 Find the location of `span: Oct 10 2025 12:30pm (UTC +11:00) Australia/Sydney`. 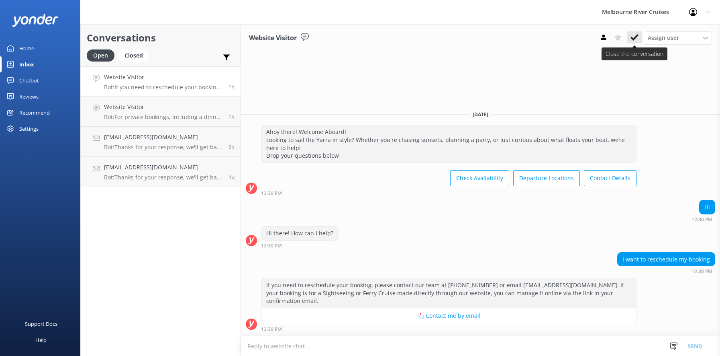

span: Oct 10 2025 12:30pm (UTC +11:00) Australia/Sydney is located at coordinates (231, 86).